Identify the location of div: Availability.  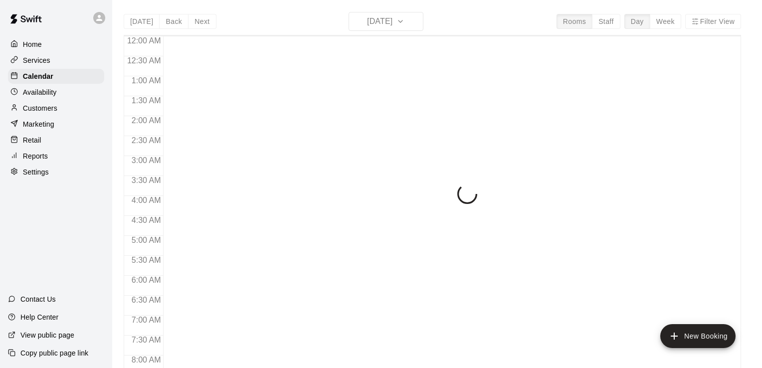
(56, 92).